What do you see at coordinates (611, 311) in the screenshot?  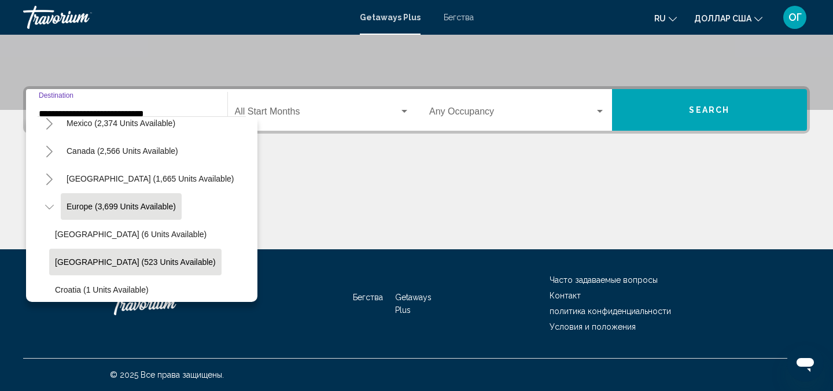 I see `font: политика конфиденциальности` at bounding box center [611, 311].